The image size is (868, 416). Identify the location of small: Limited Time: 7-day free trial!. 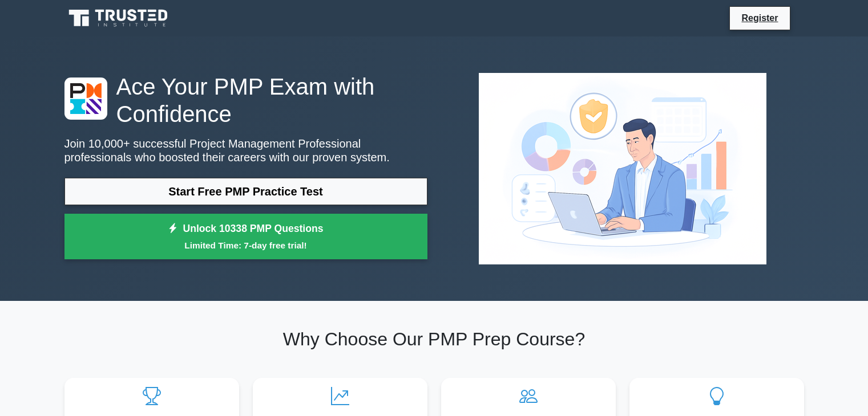
(246, 245).